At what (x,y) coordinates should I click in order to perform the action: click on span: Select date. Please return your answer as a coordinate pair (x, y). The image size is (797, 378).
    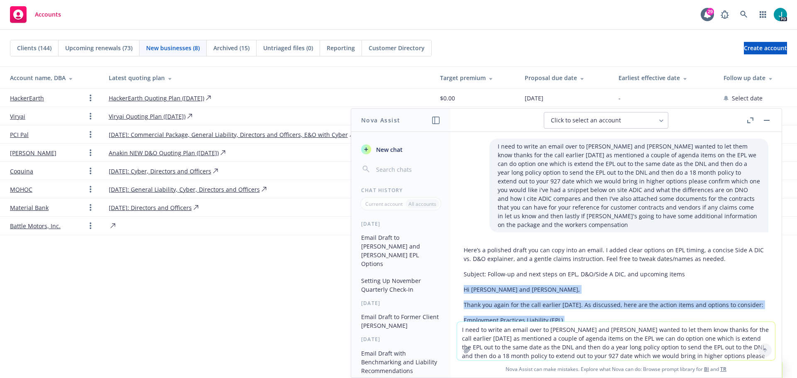
    Looking at the image, I should click on (747, 98).